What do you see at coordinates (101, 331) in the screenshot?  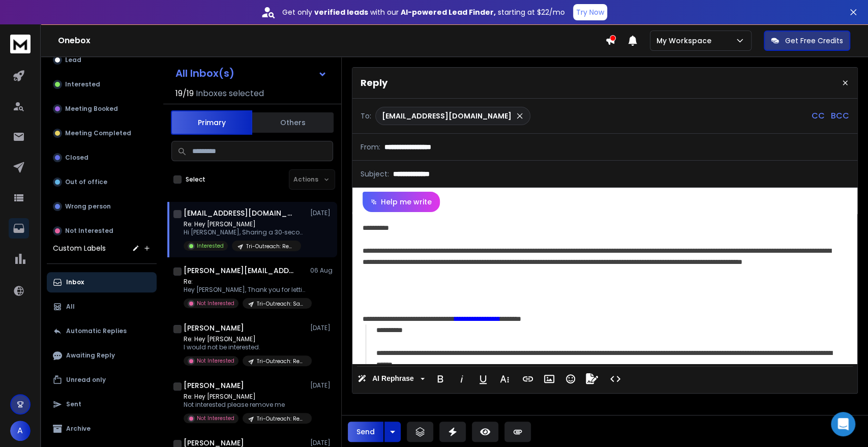 I see `button: Automatic Replies` at bounding box center [101, 331].